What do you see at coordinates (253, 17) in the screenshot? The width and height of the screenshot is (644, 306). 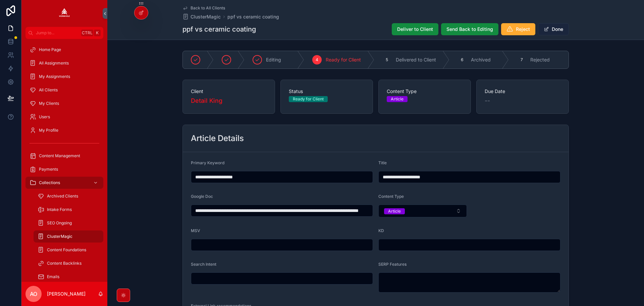 I see `span: ppf vs ceramic coating` at bounding box center [253, 17].